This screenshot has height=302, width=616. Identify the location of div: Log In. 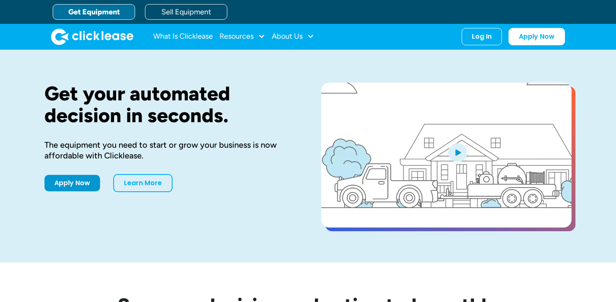
(482, 37).